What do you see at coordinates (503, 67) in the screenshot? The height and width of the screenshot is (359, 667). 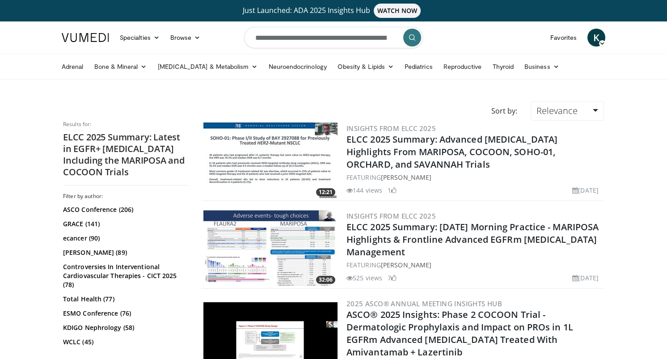 I see `a: Thyroid` at bounding box center [503, 67].